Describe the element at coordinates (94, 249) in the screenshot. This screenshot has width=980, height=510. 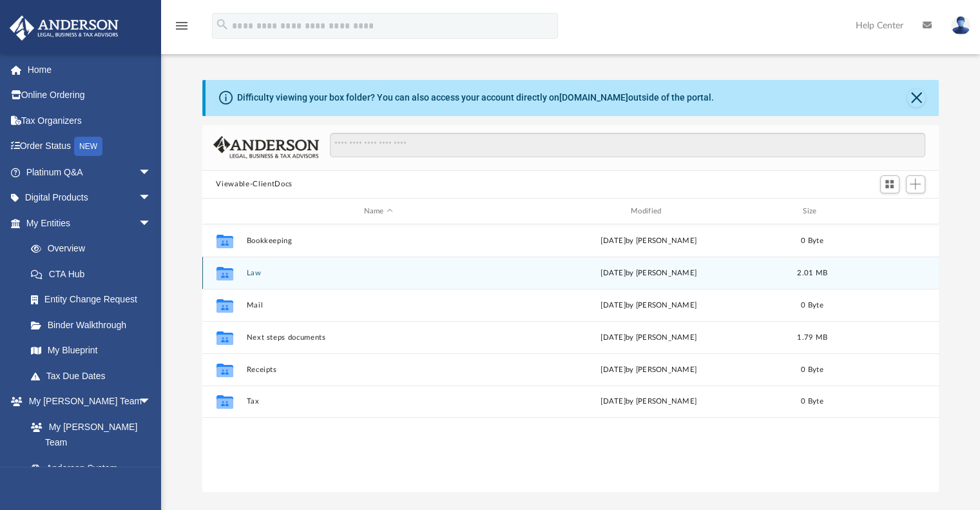
I see `a: Overview` at that location.